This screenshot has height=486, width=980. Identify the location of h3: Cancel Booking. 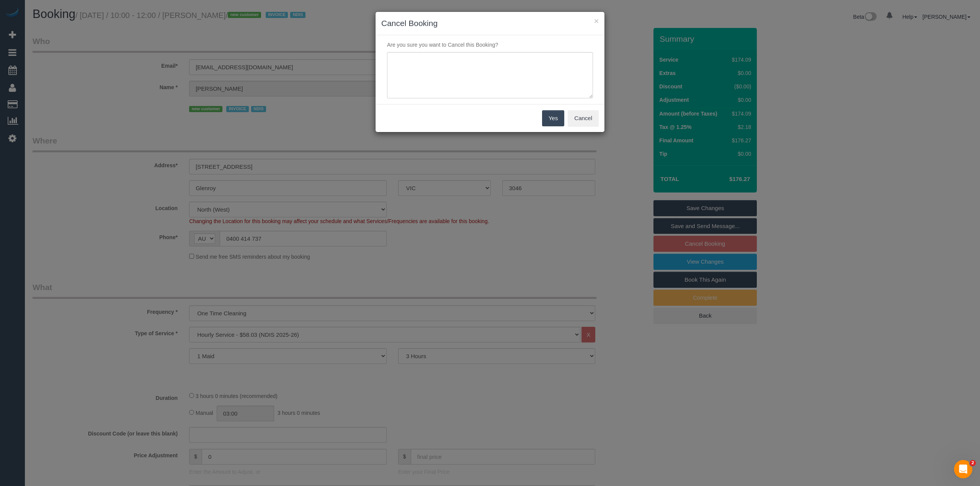
(490, 23).